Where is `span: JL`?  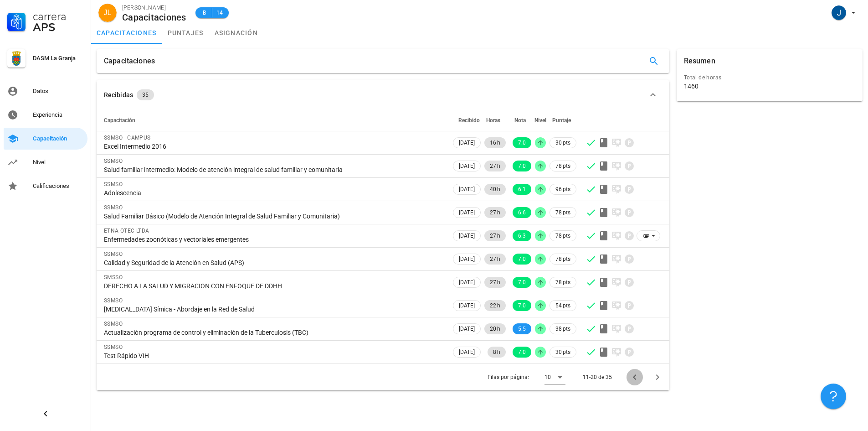 span: JL is located at coordinates (108, 13).